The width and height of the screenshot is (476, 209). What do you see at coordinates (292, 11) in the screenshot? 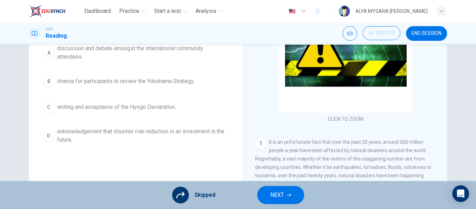
I see `img: en` at bounding box center [292, 11].